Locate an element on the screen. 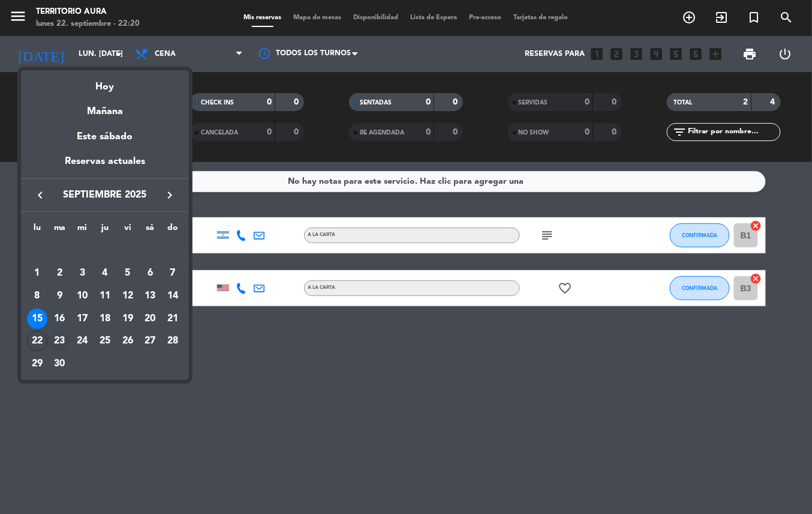 This screenshot has height=514, width=812. td: 30 de septiembre de 2025 is located at coordinates (60, 364).